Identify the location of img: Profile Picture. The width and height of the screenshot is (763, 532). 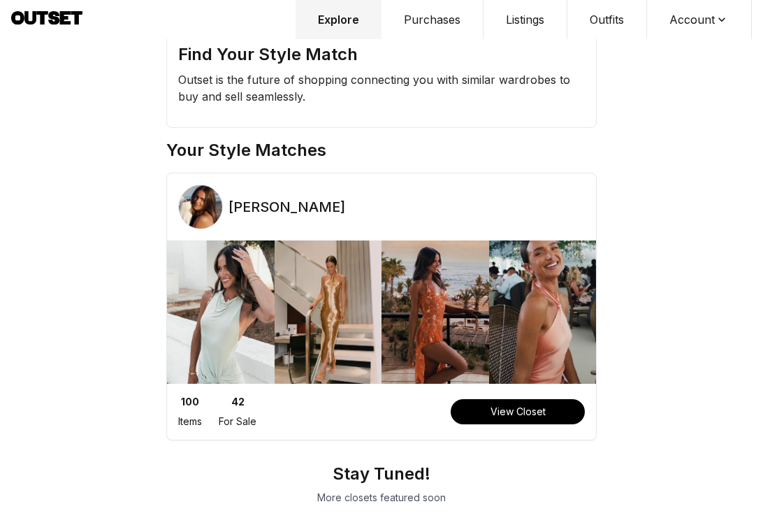
(200, 207).